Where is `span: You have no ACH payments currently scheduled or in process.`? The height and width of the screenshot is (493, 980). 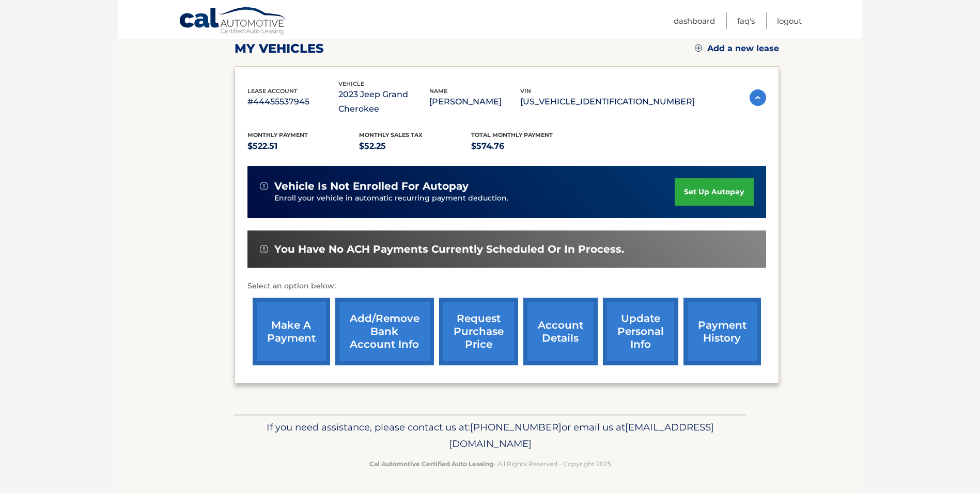
span: You have no ACH payments currently scheduled or in process. is located at coordinates (449, 249).